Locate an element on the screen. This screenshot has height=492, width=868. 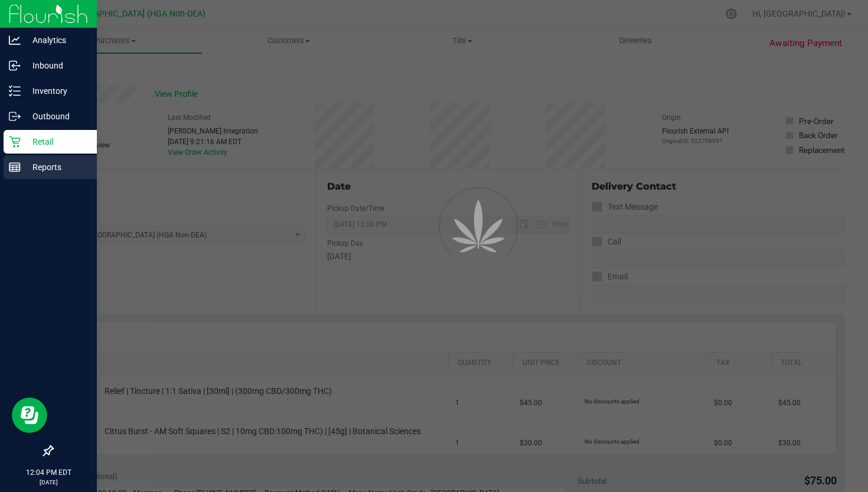
inline-svg: Outbound is located at coordinates (15, 116).